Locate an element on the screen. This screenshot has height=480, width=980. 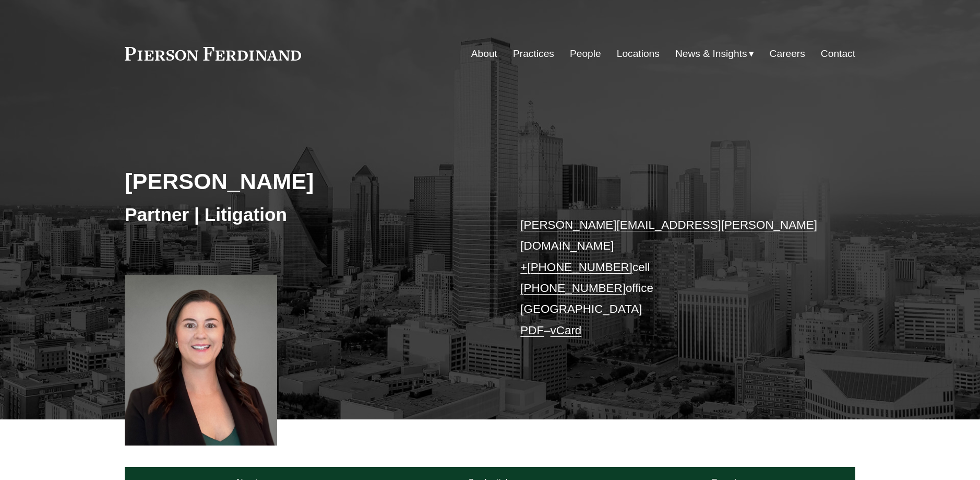
a: People is located at coordinates (586, 53).